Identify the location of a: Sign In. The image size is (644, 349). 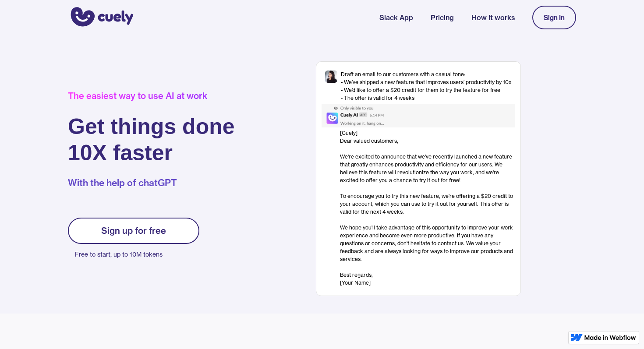
(554, 17).